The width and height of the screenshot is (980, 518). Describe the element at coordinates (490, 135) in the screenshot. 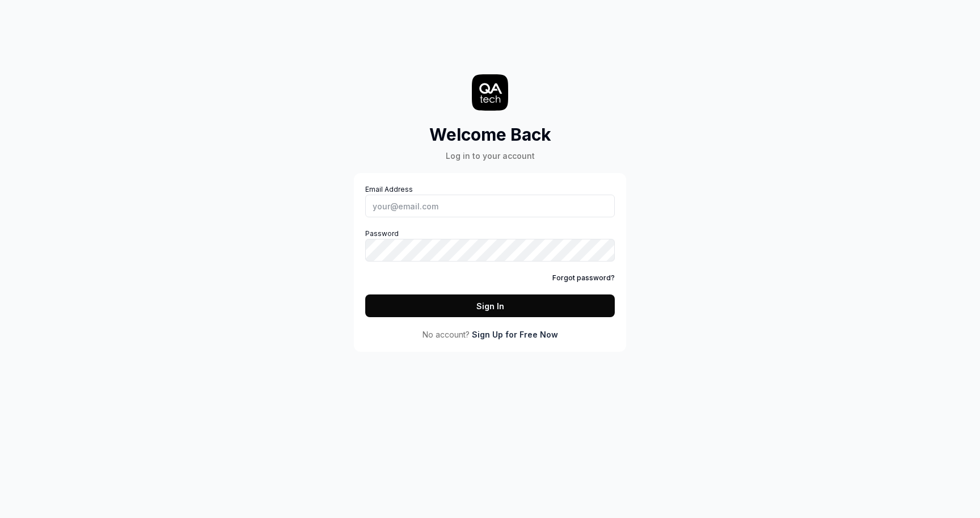

I see `h2: Welcome Back` at that location.